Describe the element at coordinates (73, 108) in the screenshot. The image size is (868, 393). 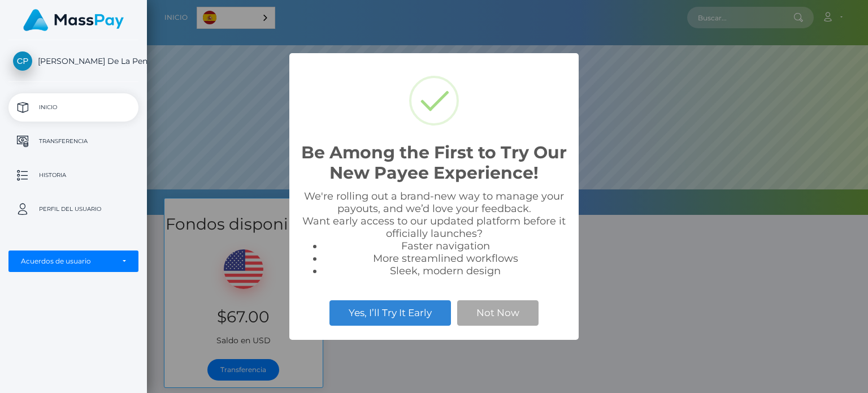
I see `p: Inicio` at that location.